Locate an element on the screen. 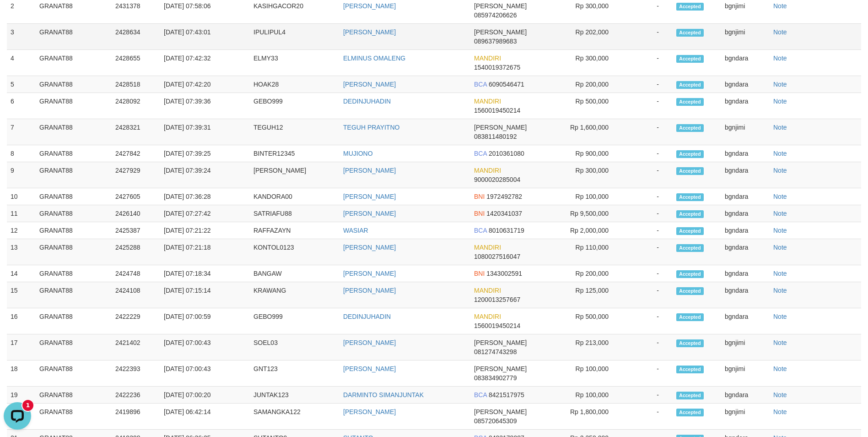 The image size is (868, 437). td: 2425387 is located at coordinates (136, 230).